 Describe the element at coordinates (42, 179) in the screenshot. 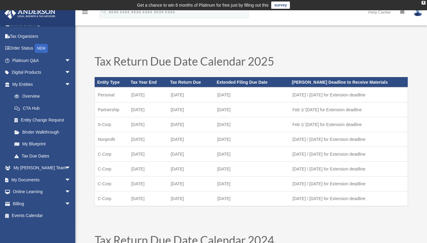

I see `a: My Documentsarrow_drop_down` at that location.